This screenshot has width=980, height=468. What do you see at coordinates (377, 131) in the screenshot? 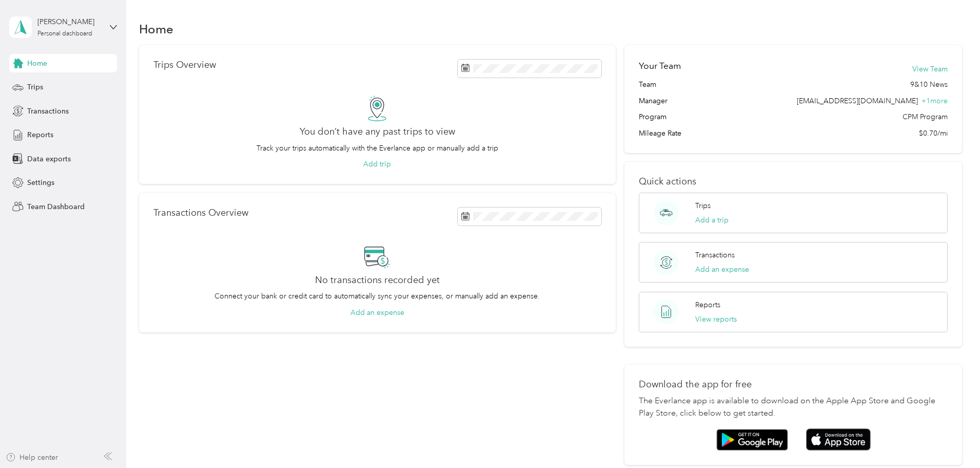
I see `h2: You don’t have any past trips to view` at bounding box center [377, 131].